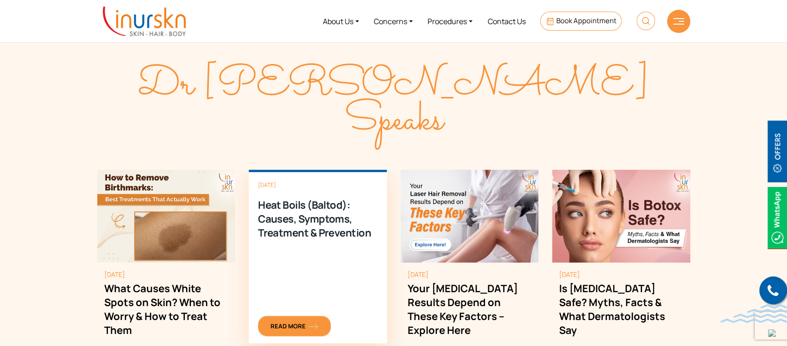 This screenshot has width=787, height=346. What do you see at coordinates (778, 217) in the screenshot?
I see `a: Whatsappicon` at bounding box center [778, 217].